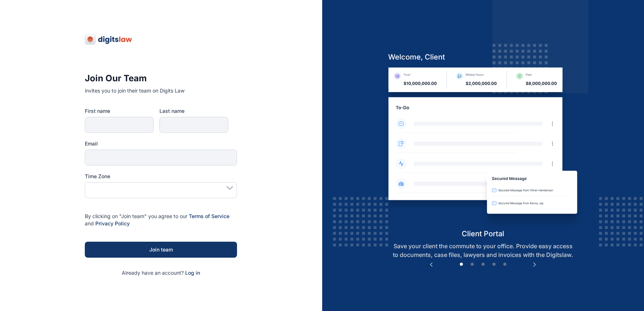  What do you see at coordinates (483, 147) in the screenshot?
I see `img: client-portal` at bounding box center [483, 147].